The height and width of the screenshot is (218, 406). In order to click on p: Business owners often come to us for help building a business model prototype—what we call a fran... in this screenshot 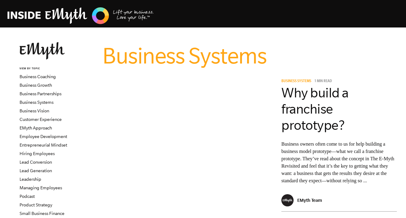, I will do `click(339, 162)`.